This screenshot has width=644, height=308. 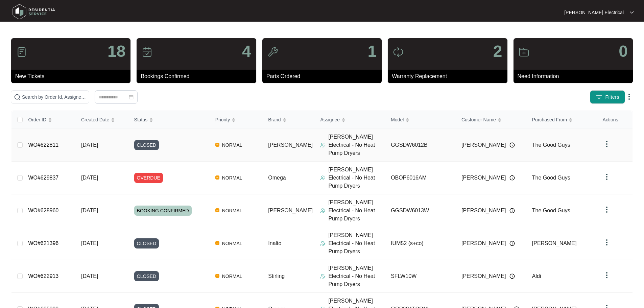 What do you see at coordinates (43, 276) in the screenshot?
I see `a: WO#622913` at bounding box center [43, 276].